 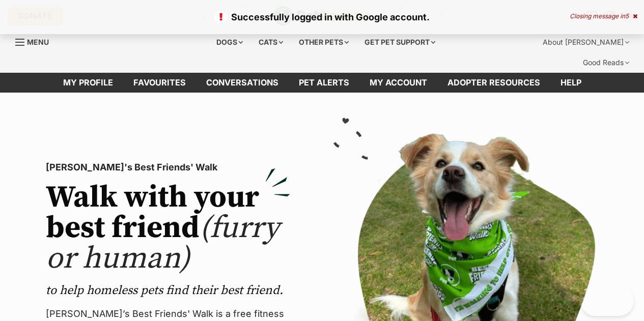 What do you see at coordinates (398, 82) in the screenshot?
I see `a: My account` at bounding box center [398, 82].